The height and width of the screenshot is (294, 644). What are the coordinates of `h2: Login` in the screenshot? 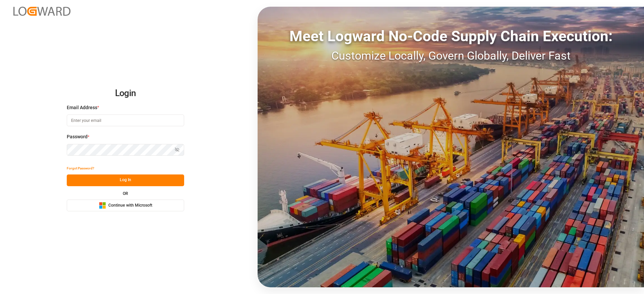 It's located at (125, 93).